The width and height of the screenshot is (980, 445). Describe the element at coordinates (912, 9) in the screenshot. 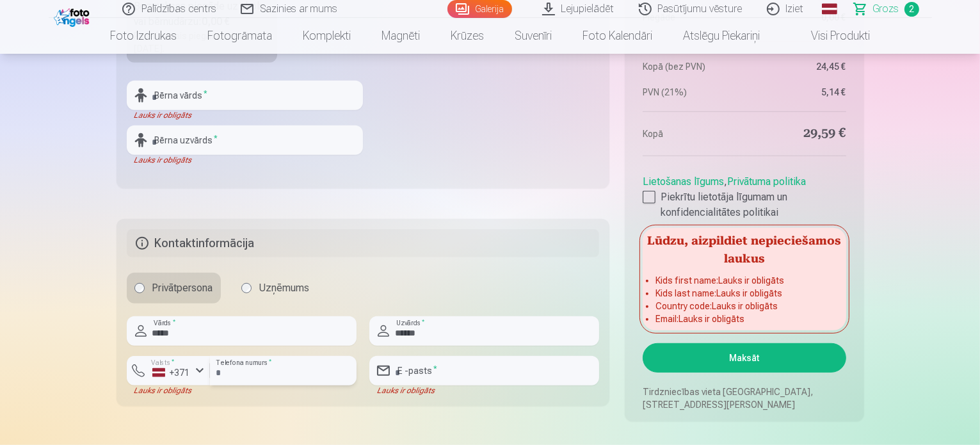

I see `span: 2` at that location.